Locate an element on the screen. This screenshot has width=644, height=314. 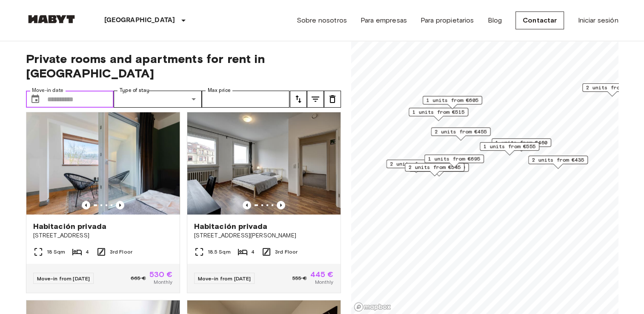
img: Marketing picture of unit DE-09-008-002-04HF is located at coordinates (103, 164).